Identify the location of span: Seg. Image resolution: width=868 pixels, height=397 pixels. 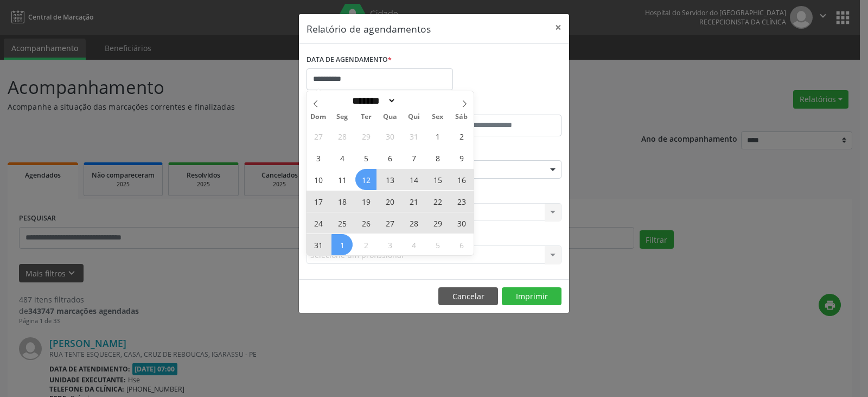
(342, 117).